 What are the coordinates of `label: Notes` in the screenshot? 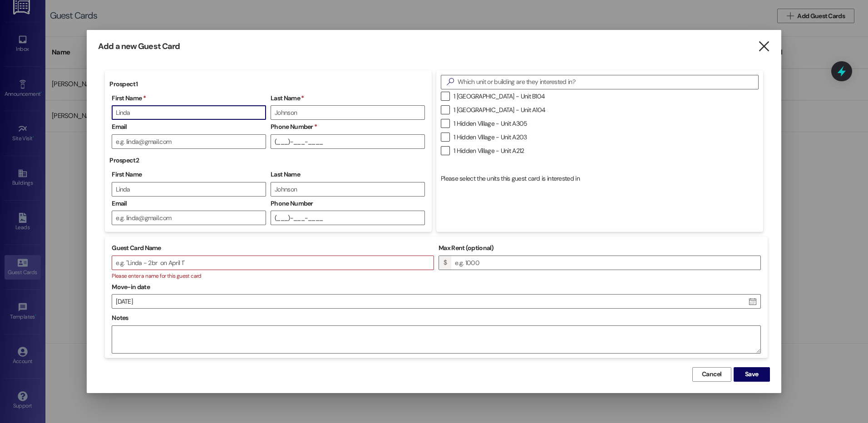 It's located at (436, 318).